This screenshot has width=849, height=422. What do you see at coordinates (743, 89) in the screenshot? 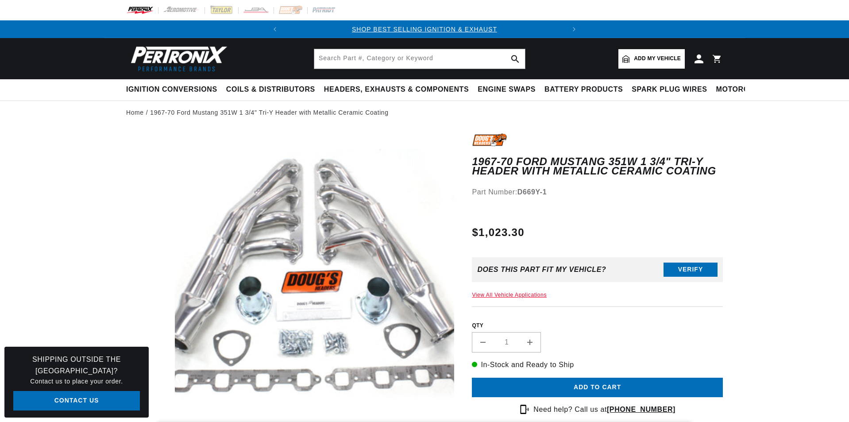
I see `summary: Motorcycle` at bounding box center [743, 89].